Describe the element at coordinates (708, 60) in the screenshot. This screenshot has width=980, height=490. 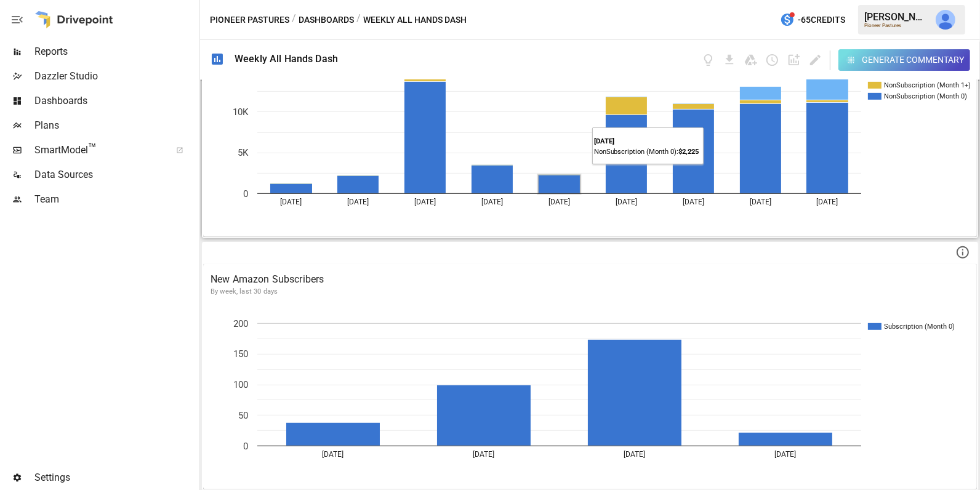
I see `button: View documentation` at that location.